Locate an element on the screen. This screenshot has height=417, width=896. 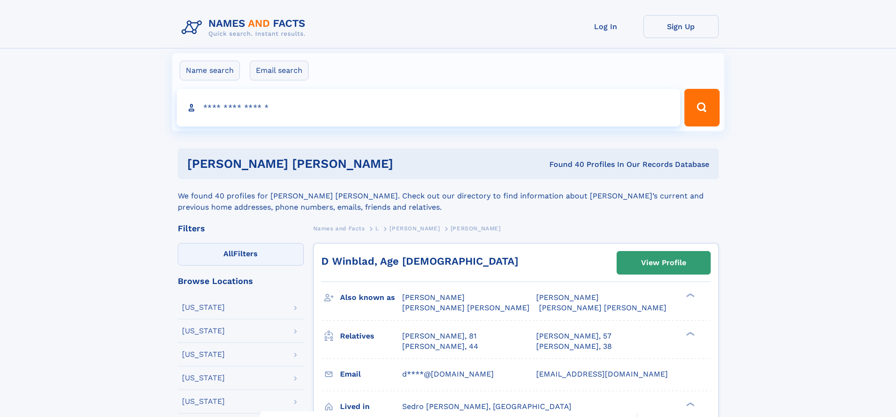
button: Search Button is located at coordinates (702, 108).